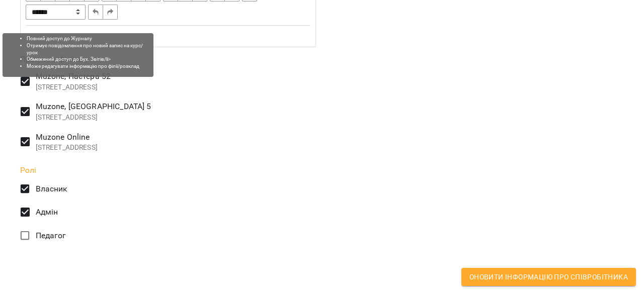 The image size is (644, 294). I want to click on span: Muzone, Пастера 52, so click(73, 77).